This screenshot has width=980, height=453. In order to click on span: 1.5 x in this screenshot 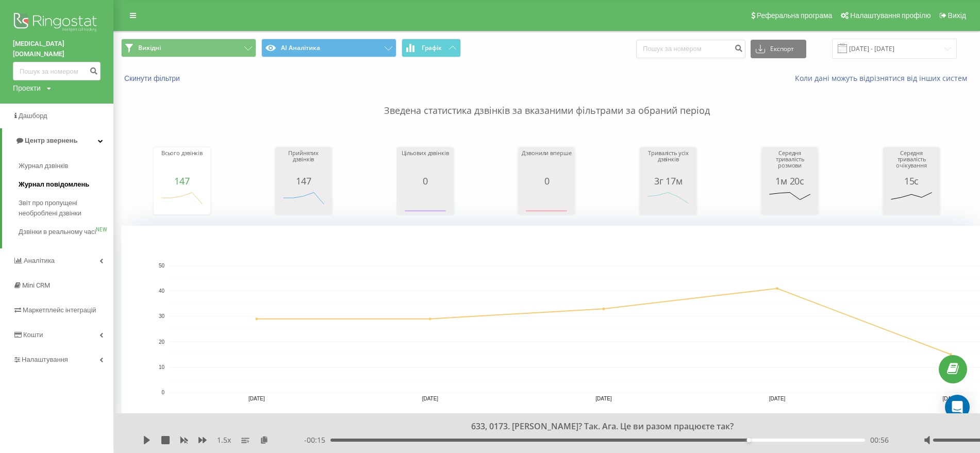, I will do `click(224, 440)`.